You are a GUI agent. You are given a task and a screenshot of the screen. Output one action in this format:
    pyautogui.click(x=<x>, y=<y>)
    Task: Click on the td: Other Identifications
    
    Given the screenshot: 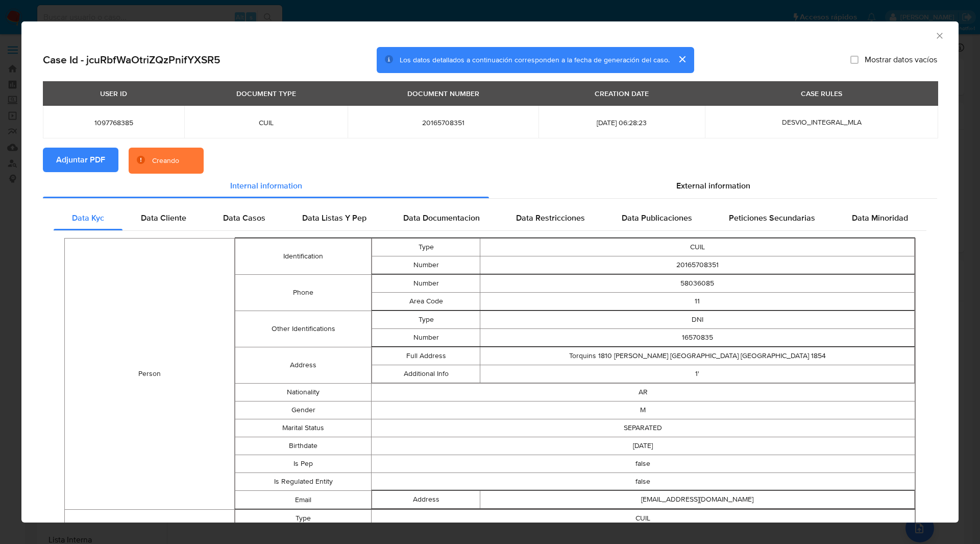 What is the action you would take?
    pyautogui.click(x=303, y=329)
    